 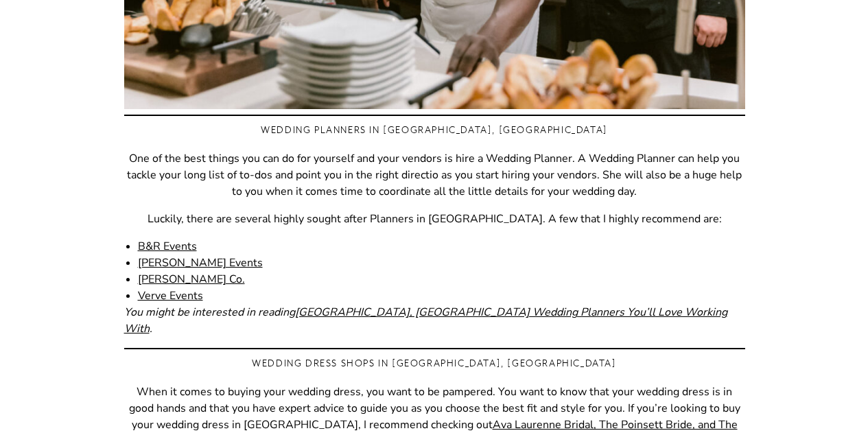 I want to click on em: You, so click(x=133, y=312).